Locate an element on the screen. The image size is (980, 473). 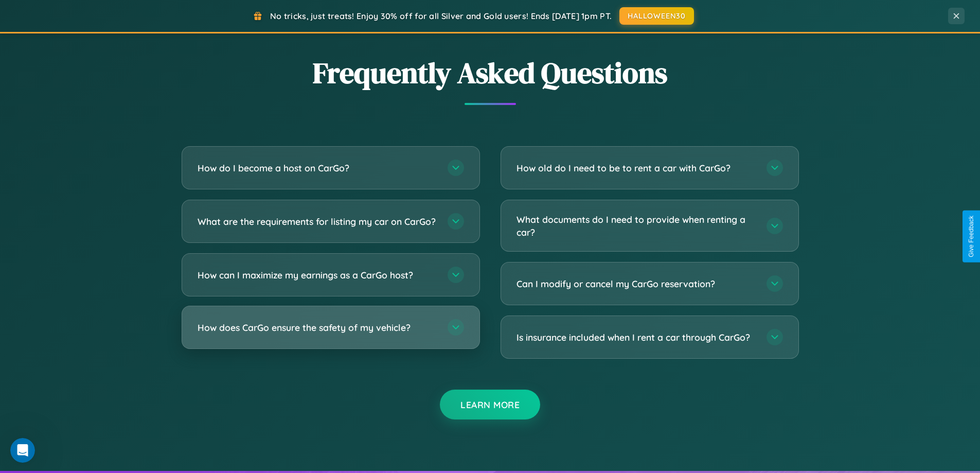
h3: Is insurance included when I rent a car through CarGo? is located at coordinates (636, 337).